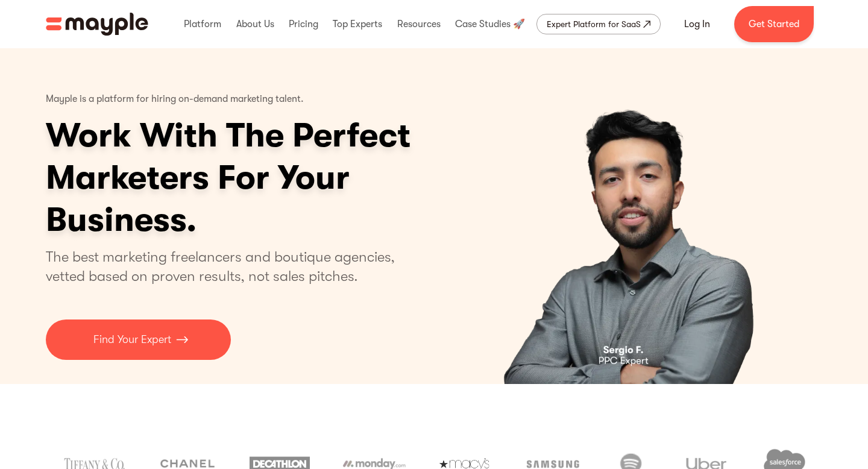  What do you see at coordinates (202, 24) in the screenshot?
I see `div: Platform` at bounding box center [202, 24].